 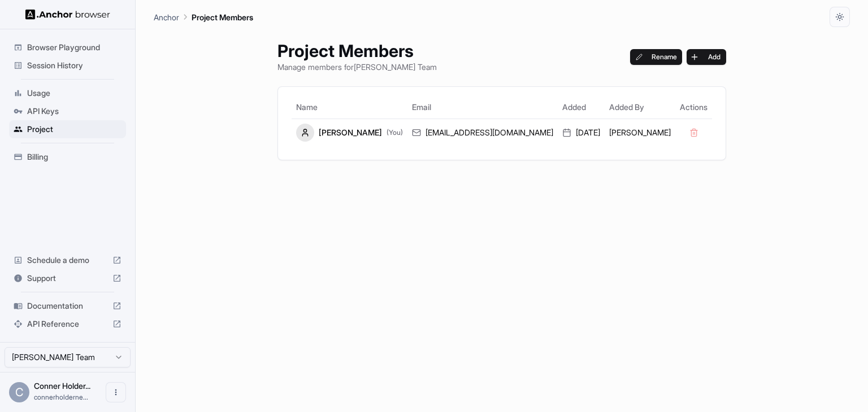 What do you see at coordinates (67, 278) in the screenshot?
I see `span: Support` at bounding box center [67, 278].